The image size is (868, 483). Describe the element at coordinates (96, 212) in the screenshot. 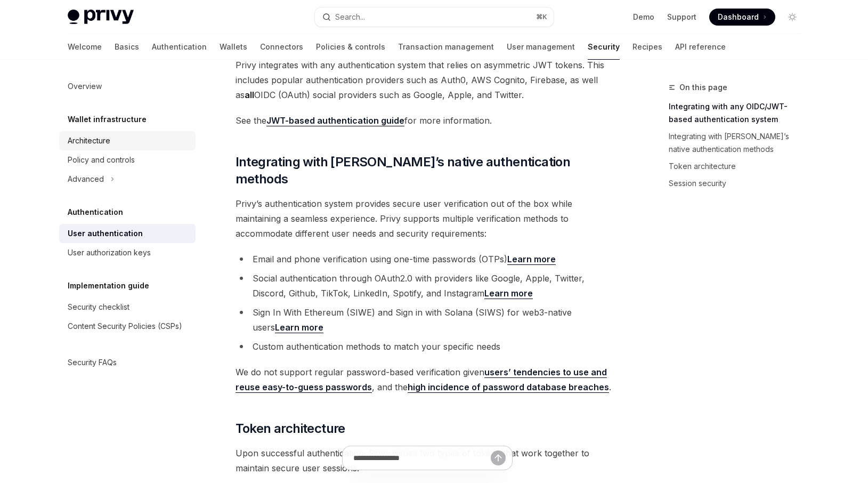

I see `h5: Authentication` at that location.